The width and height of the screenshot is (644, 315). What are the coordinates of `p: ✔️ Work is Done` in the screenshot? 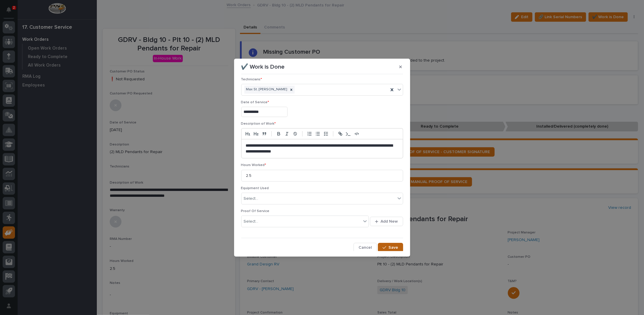 It's located at (263, 67).